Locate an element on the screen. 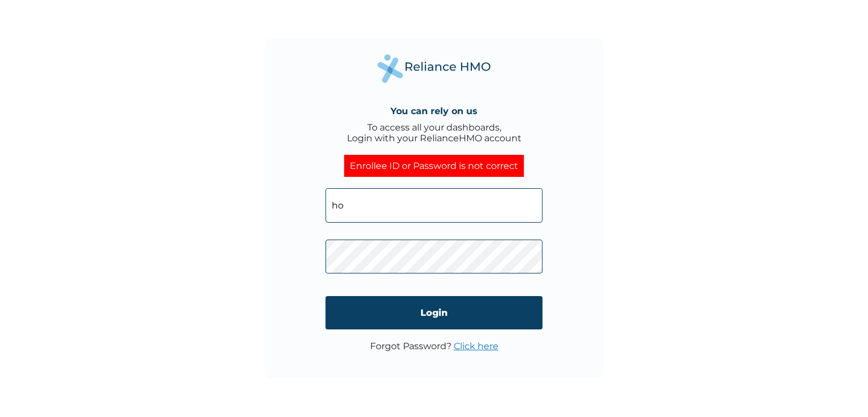 The height and width of the screenshot is (417, 868). p: Forgot Password? is located at coordinates (434, 346).